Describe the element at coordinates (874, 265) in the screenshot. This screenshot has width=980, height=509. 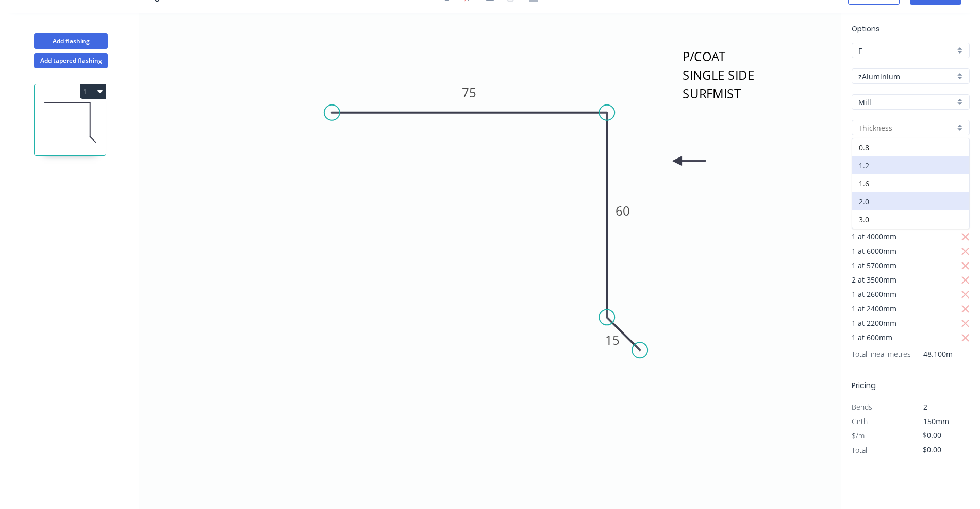
I see `span: 1 at 5700mm` at that location.